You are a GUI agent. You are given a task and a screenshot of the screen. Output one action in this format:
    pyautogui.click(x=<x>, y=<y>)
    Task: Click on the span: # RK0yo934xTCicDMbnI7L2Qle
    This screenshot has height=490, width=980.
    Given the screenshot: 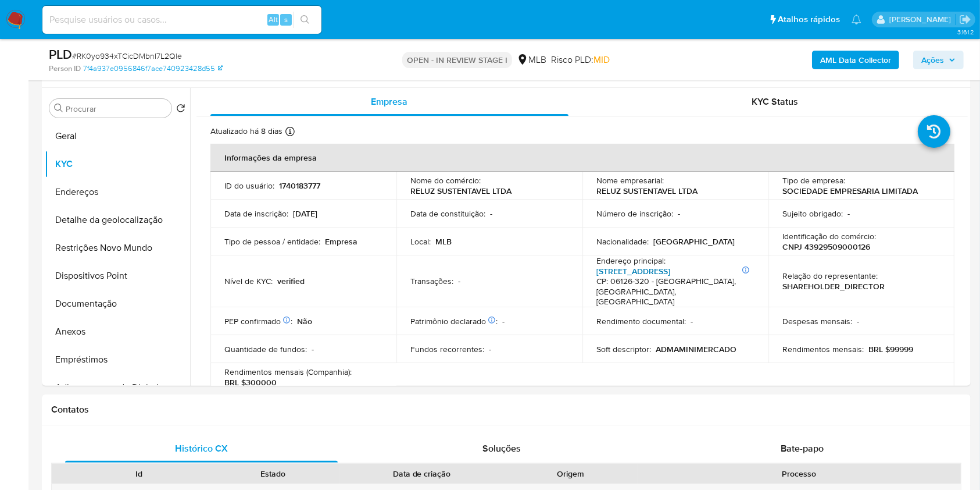 What is the action you would take?
    pyautogui.click(x=127, y=56)
    